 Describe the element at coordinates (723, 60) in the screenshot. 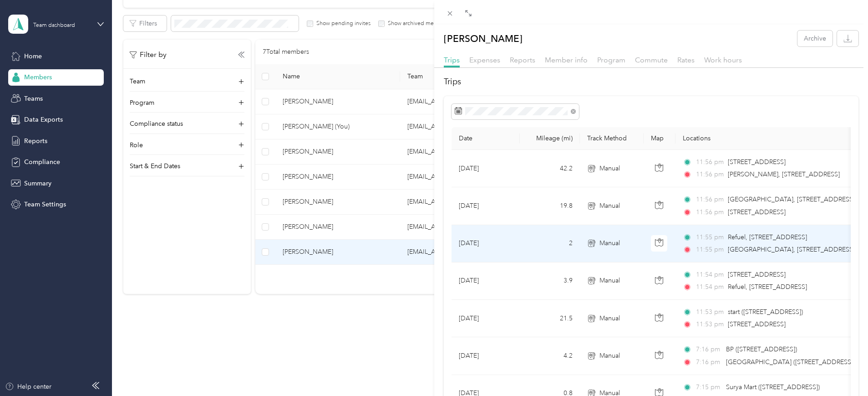

I see `span: Work hours` at that location.